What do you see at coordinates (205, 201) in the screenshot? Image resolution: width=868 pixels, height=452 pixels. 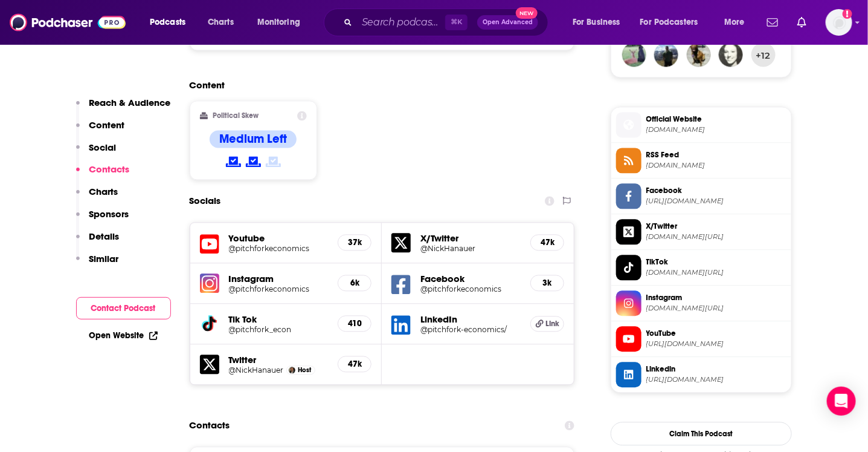 I see `h2: Socials` at bounding box center [205, 201].